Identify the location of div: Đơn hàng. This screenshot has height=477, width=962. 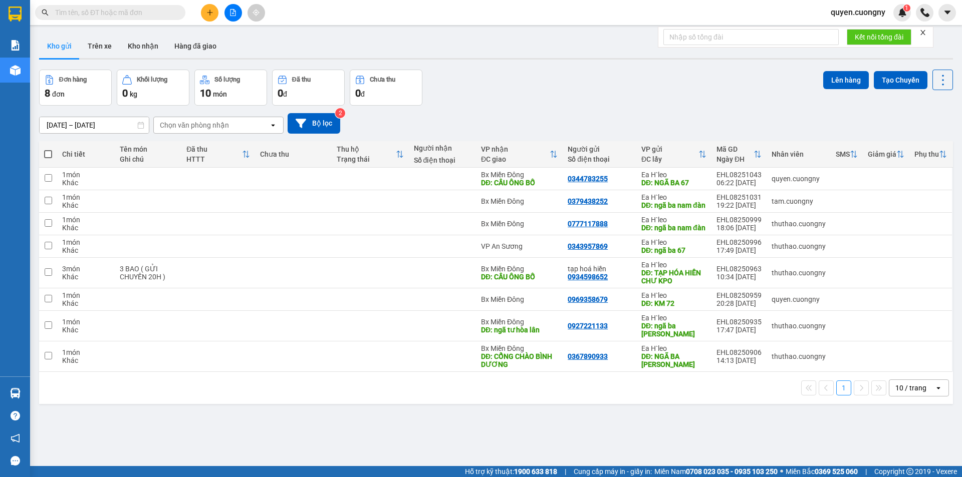
(73, 80).